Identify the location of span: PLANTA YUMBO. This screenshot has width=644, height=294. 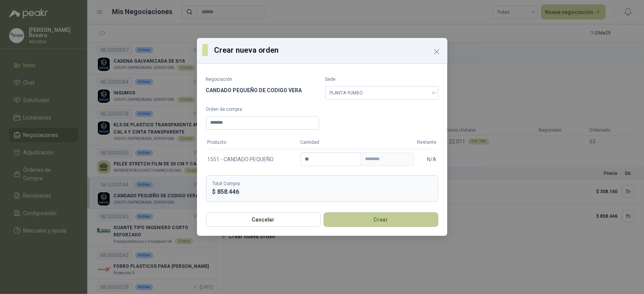
(381, 93).